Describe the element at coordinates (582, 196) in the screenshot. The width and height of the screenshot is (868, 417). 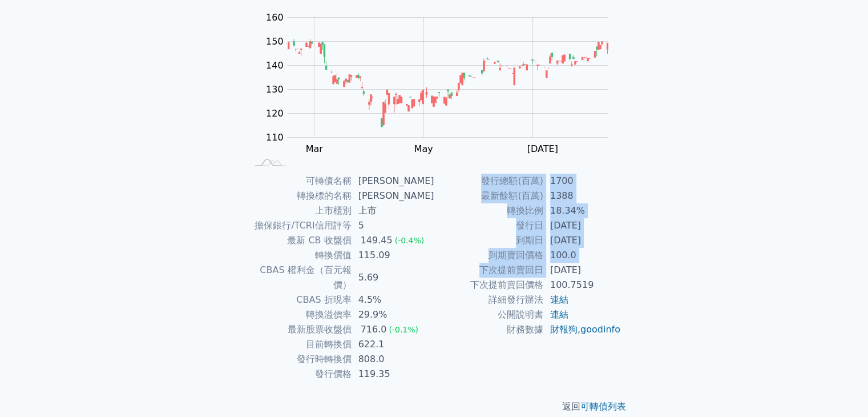
I see `td: 1388` at that location.